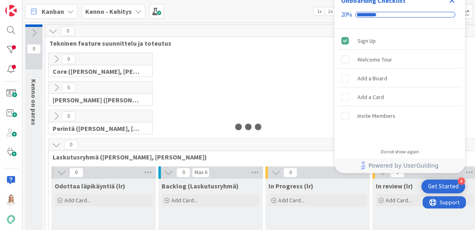  What do you see at coordinates (11, 200) in the screenshot?
I see `img: SL` at bounding box center [11, 200].